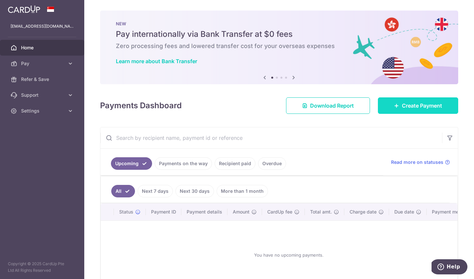  What do you see at coordinates (155, 191) in the screenshot?
I see `a: Next 7 days` at bounding box center [155, 191].